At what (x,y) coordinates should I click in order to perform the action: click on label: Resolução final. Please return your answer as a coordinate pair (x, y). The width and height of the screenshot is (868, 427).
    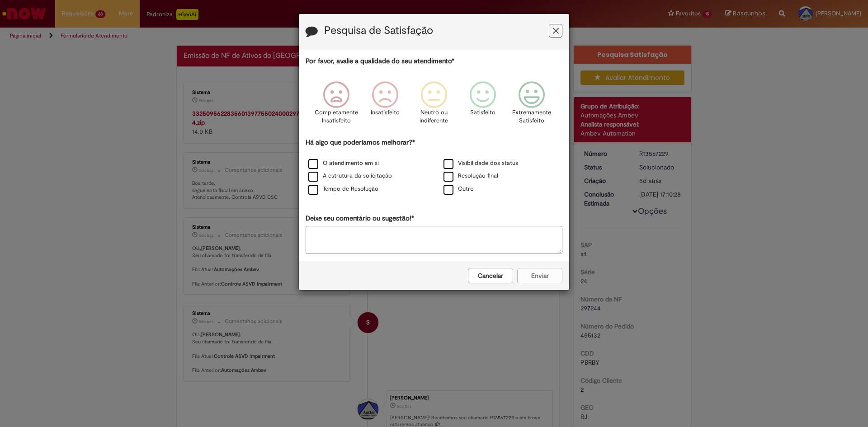
    Looking at the image, I should click on (471, 175).